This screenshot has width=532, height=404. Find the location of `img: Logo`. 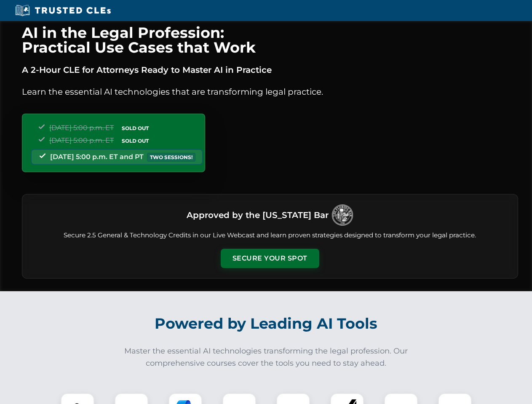

img: Logo is located at coordinates (342, 215).